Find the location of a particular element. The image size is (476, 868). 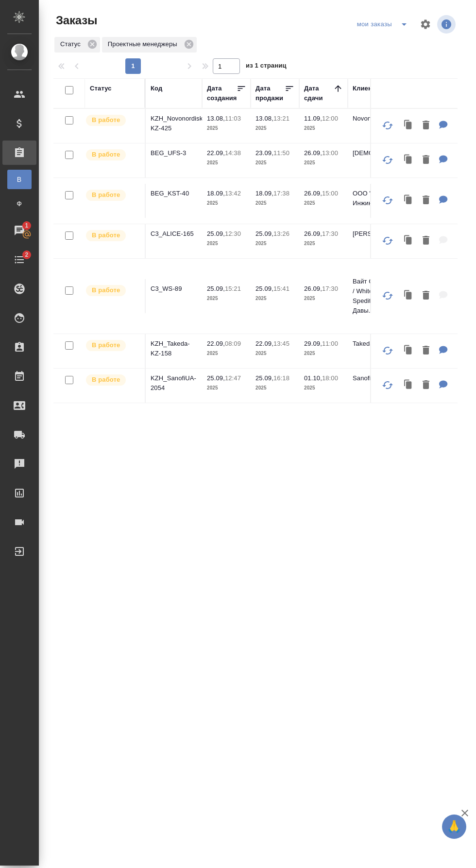

p: ООО "КС Инжиниринг" is located at coordinates (376, 198).